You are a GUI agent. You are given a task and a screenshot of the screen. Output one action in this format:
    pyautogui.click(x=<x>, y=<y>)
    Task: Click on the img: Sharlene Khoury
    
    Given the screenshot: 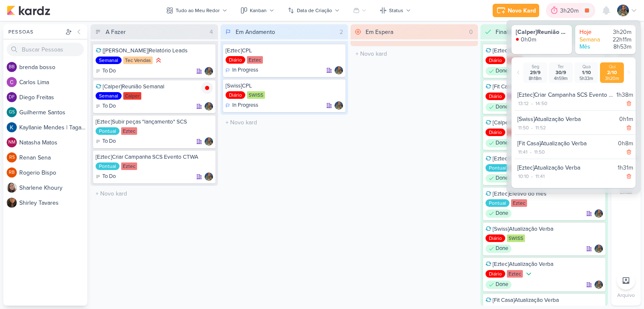 What is the action you would take?
    pyautogui.click(x=12, y=188)
    